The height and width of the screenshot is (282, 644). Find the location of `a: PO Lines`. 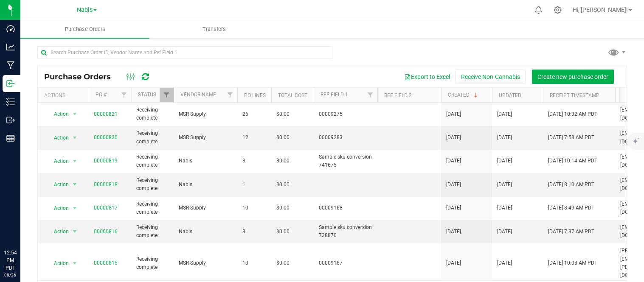

a: PO Lines is located at coordinates (255, 96).